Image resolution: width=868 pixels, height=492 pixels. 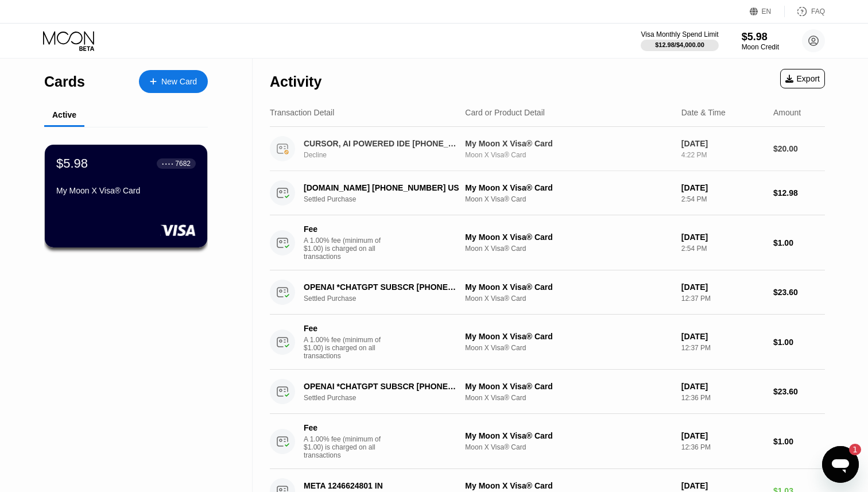 I want to click on div: $5.98Moon Credit, so click(x=760, y=41).